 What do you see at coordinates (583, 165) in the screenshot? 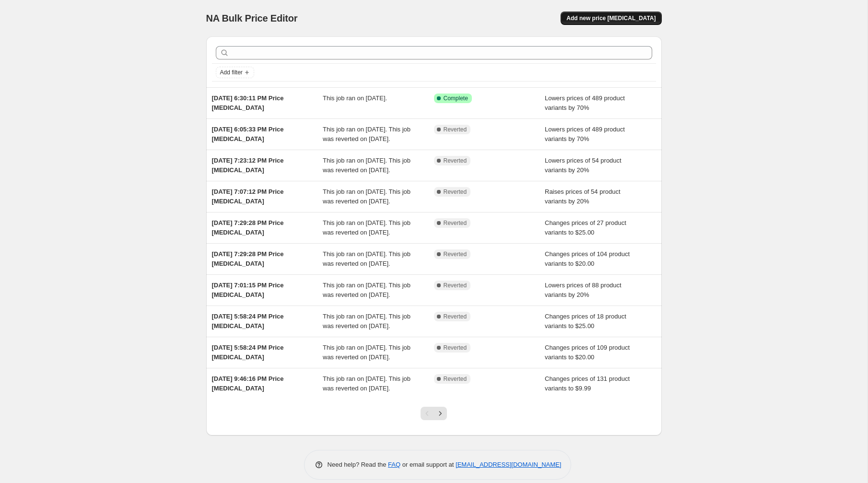
I see `span: Lowers prices of 54 product variants by 20%` at bounding box center [583, 165].